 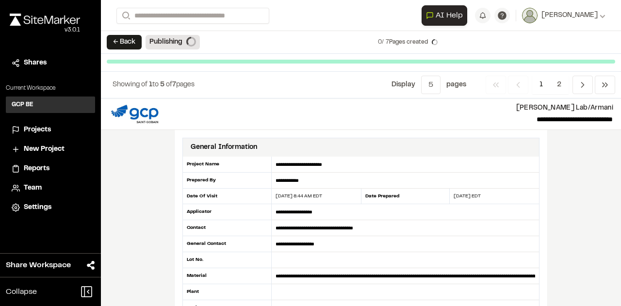 What do you see at coordinates (50, 188) in the screenshot?
I see `a: Team` at bounding box center [50, 188].